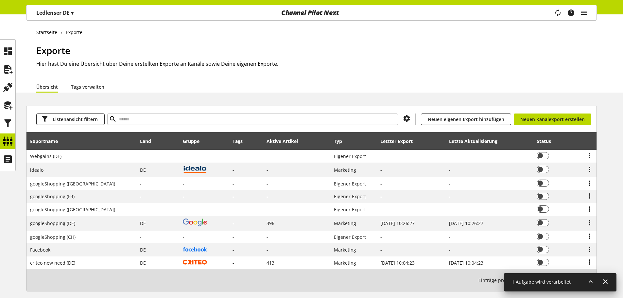 The width and height of the screenshot is (623, 298). What do you see at coordinates (53, 237) in the screenshot?
I see `span: googleShopping (CH)` at bounding box center [53, 237].